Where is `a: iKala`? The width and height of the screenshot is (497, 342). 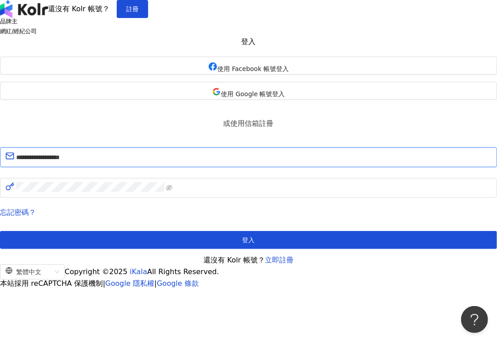
a: iKala is located at coordinates (138, 271).